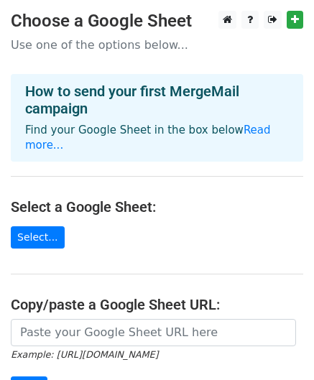 This screenshot has height=380, width=314. I want to click on h4: Copy/paste a Google Sheet URL:, so click(156, 304).